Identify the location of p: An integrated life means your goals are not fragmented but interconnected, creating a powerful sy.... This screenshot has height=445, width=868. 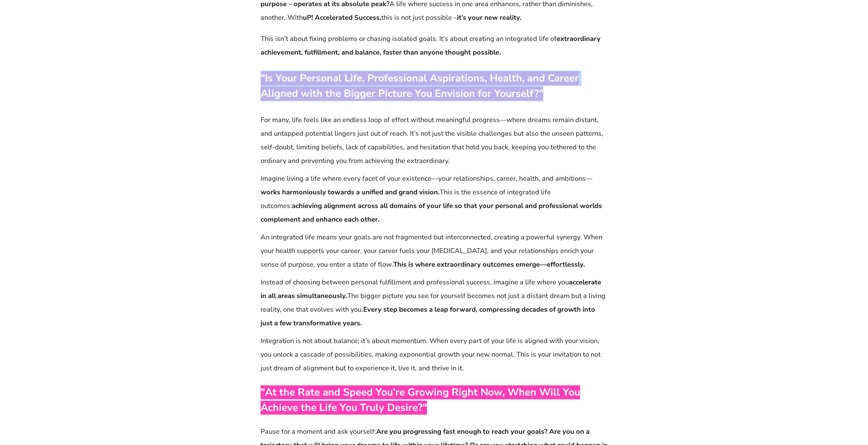
(434, 251).